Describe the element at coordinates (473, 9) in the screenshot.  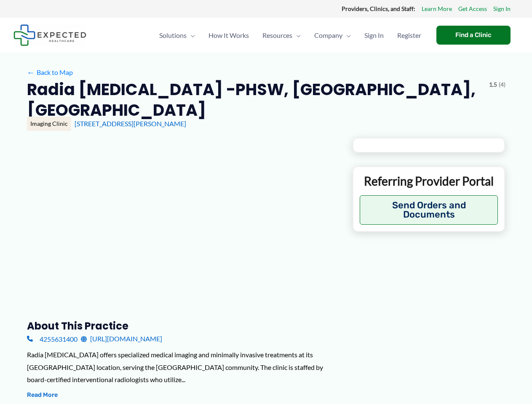
I see `a: Get Access` at that location.